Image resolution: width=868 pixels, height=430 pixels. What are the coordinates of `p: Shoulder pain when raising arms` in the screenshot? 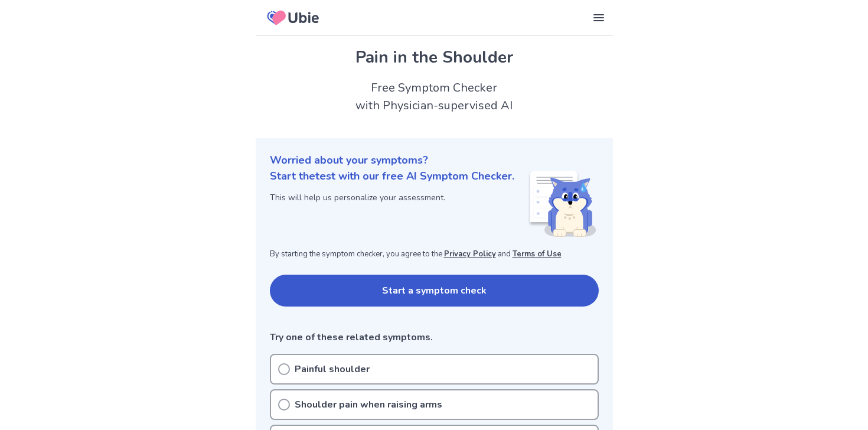 It's located at (368, 405).